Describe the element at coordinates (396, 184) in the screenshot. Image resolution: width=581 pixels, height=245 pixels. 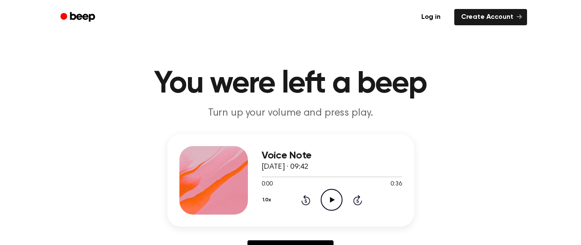
I see `span: 0:36` at that location.